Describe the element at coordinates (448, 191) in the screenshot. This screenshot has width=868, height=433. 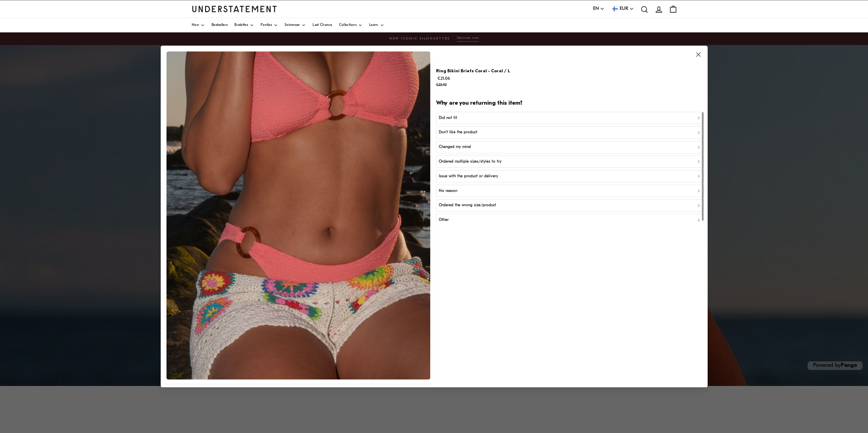
I see `p: No reason` at that location.